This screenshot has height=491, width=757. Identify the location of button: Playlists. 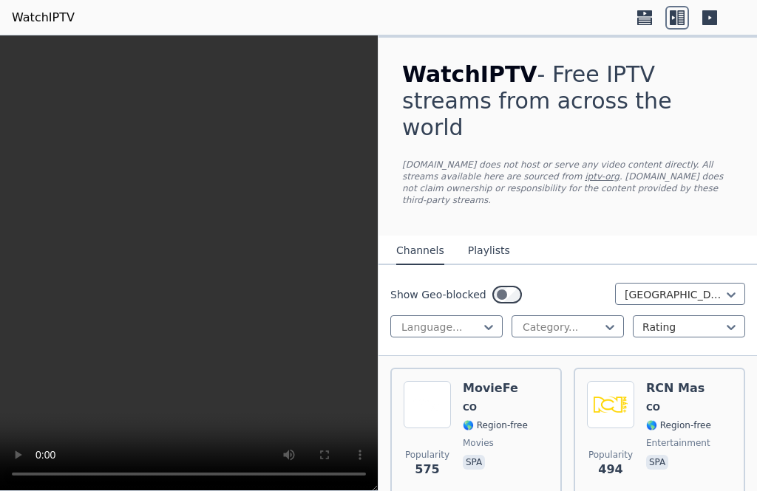
(489, 251).